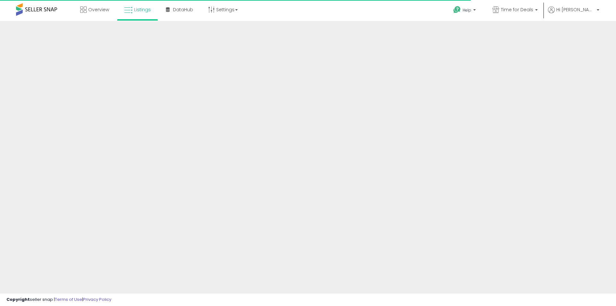  What do you see at coordinates (467, 10) in the screenshot?
I see `span: Help` at bounding box center [467, 10].